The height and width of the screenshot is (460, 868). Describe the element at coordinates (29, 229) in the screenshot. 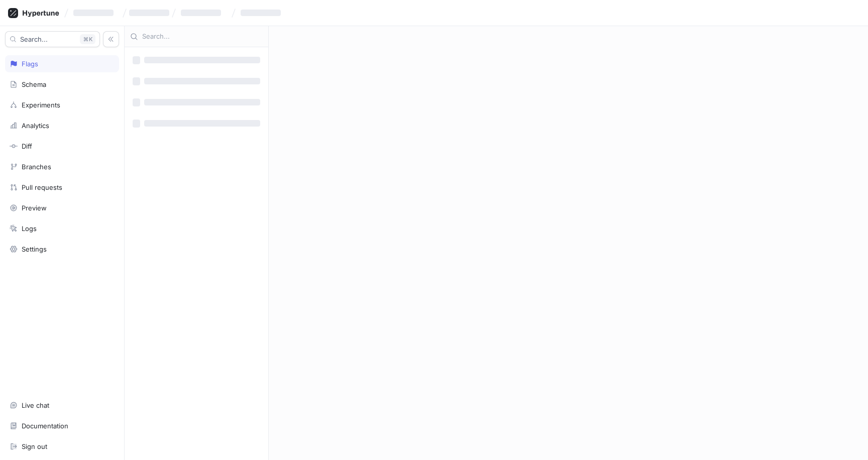

I see `div: Logs` at that location.